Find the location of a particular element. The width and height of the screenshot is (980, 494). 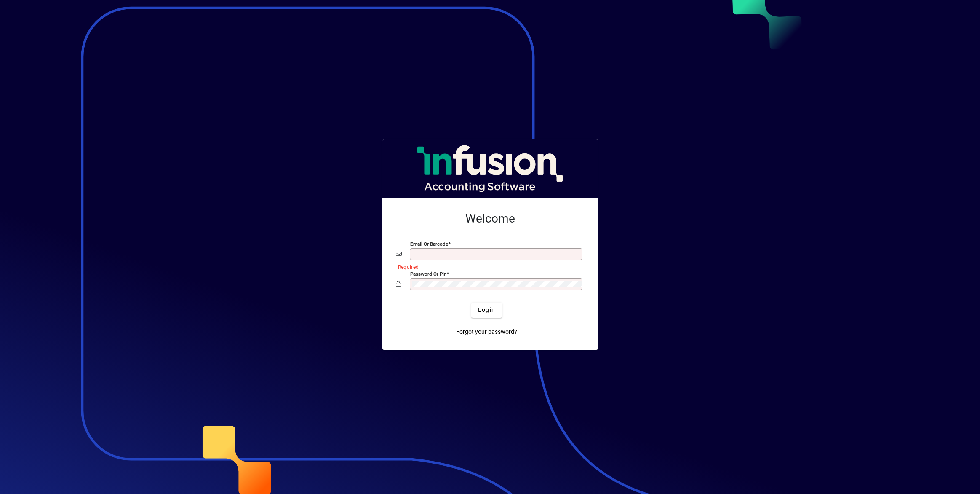

span: Login is located at coordinates (486, 310).